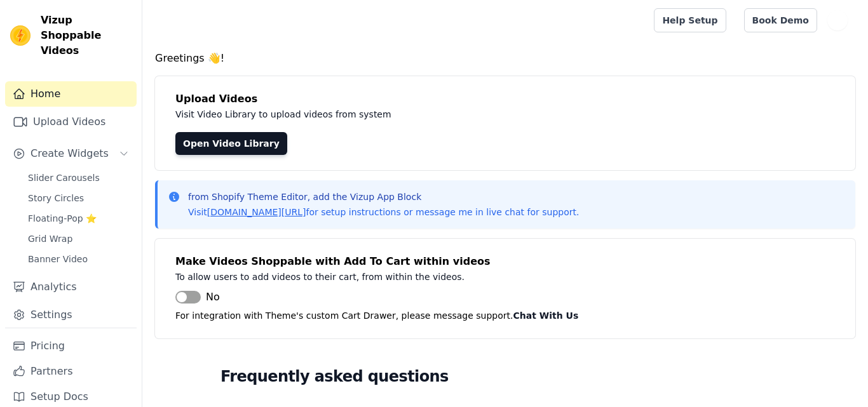 The height and width of the screenshot is (407, 868). I want to click on a: Settings, so click(70, 315).